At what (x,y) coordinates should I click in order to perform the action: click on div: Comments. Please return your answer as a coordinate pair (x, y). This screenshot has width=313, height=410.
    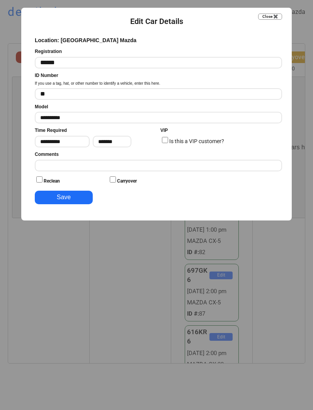
    Looking at the image, I should click on (47, 154).